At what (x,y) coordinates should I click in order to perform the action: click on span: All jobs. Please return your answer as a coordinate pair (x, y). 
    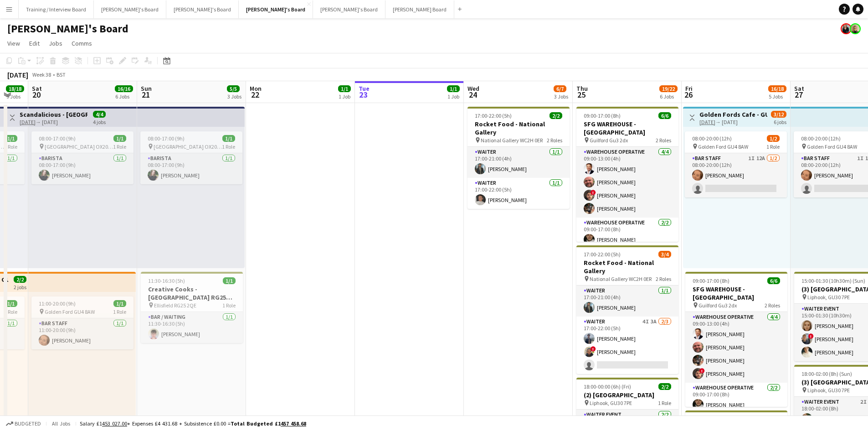
    Looking at the image, I should click on (61, 423).